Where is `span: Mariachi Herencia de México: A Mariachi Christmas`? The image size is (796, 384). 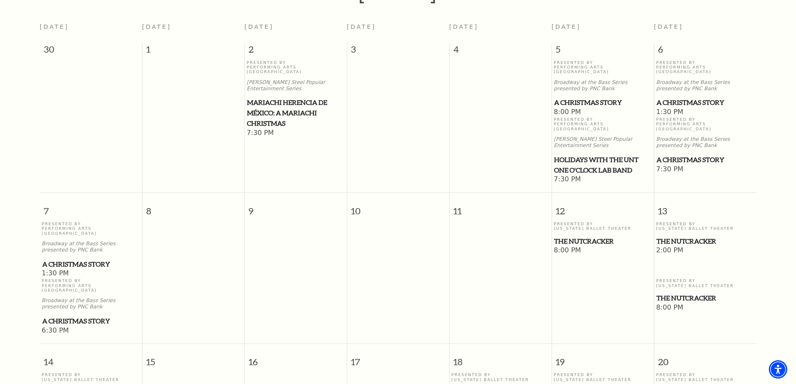
span: Mariachi Herencia de México: A Mariachi Christmas is located at coordinates (295, 113).